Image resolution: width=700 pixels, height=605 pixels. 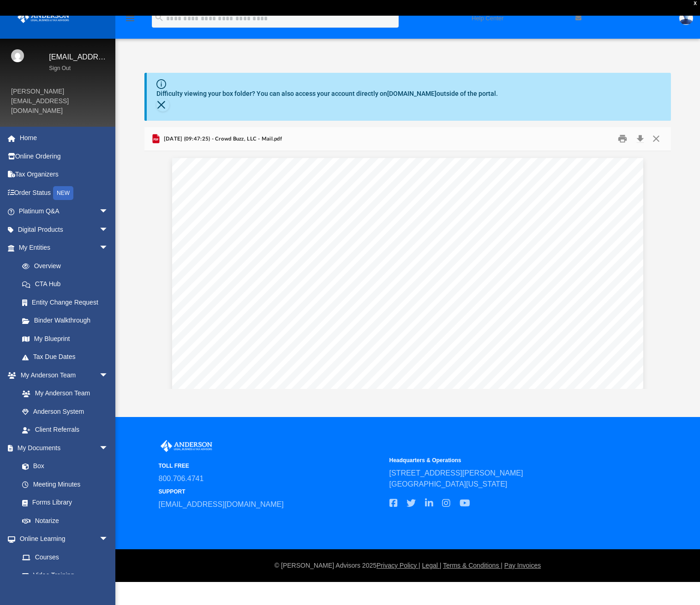 I want to click on a: Tax Organizers, so click(x=64, y=175).